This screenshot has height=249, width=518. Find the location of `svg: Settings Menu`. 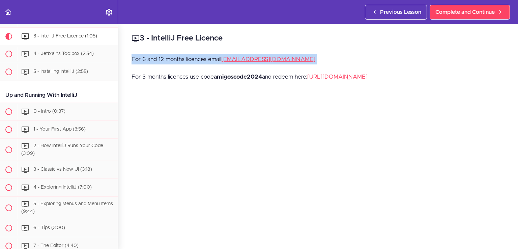

svg: Settings Menu is located at coordinates (109, 12).